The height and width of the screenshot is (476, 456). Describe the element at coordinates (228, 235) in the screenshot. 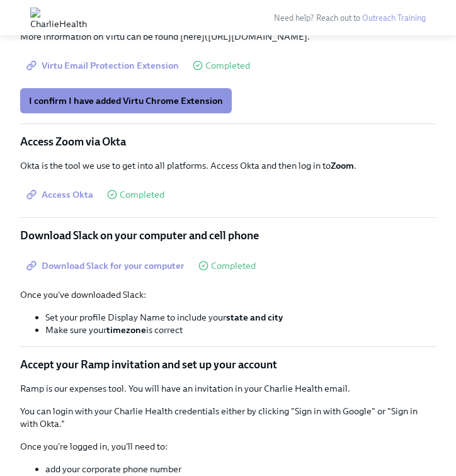

I see `p: Download Slack on your computer and cell phone` at that location.